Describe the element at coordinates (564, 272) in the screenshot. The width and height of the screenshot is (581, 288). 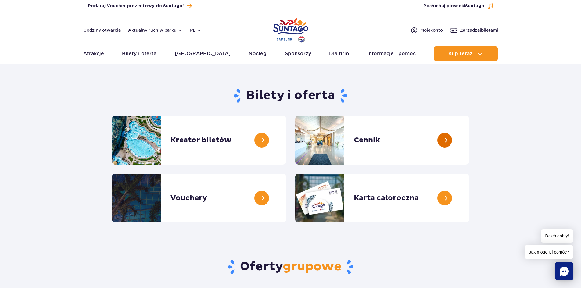
I see `div: Chat` at that location.